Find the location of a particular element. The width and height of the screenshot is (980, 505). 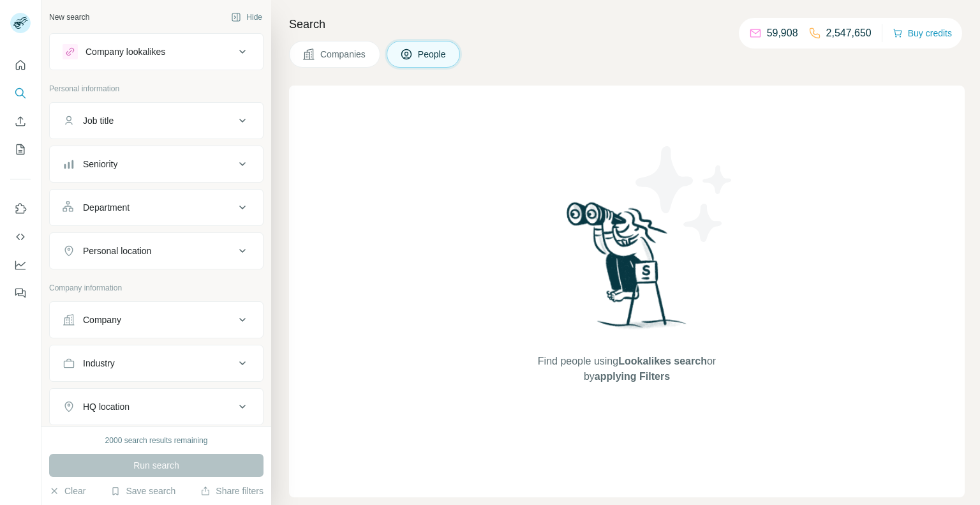

div: Department is located at coordinates (106, 208).